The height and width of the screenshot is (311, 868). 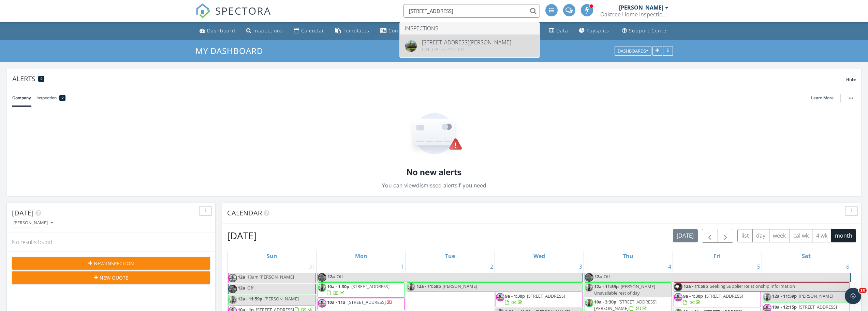 I want to click on span: New Quote, so click(x=114, y=277).